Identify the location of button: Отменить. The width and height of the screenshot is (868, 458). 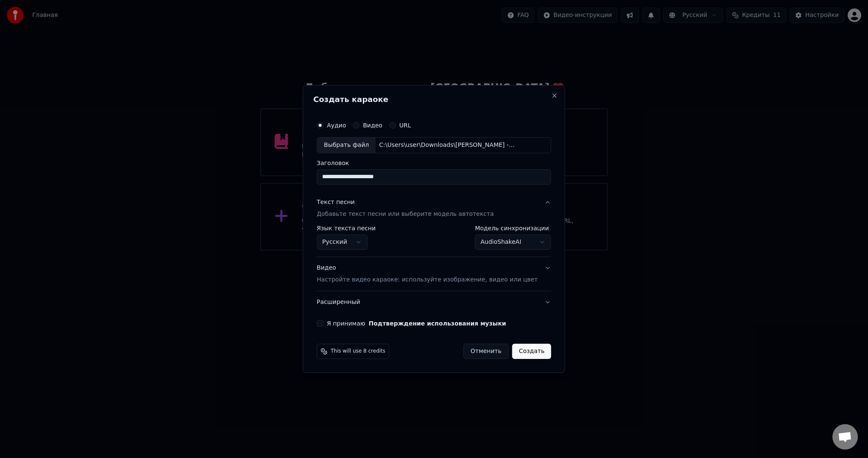
(486, 351).